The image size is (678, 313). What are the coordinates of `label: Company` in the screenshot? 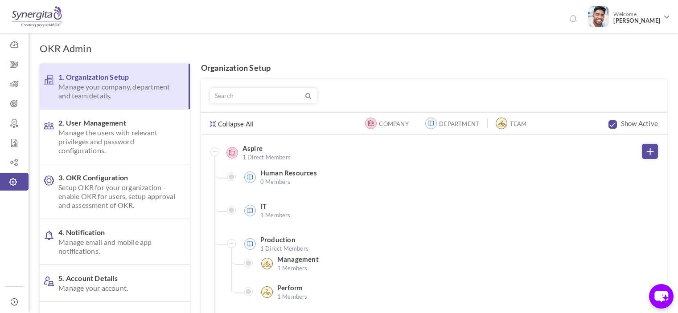 It's located at (393, 124).